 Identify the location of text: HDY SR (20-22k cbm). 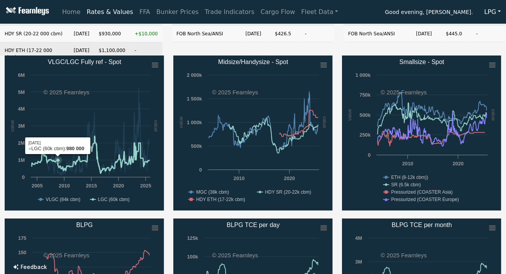
(288, 192).